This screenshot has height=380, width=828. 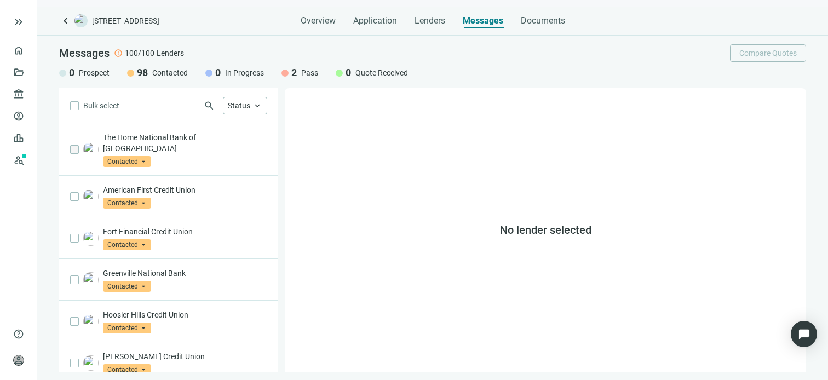 I want to click on span: error, so click(x=118, y=53).